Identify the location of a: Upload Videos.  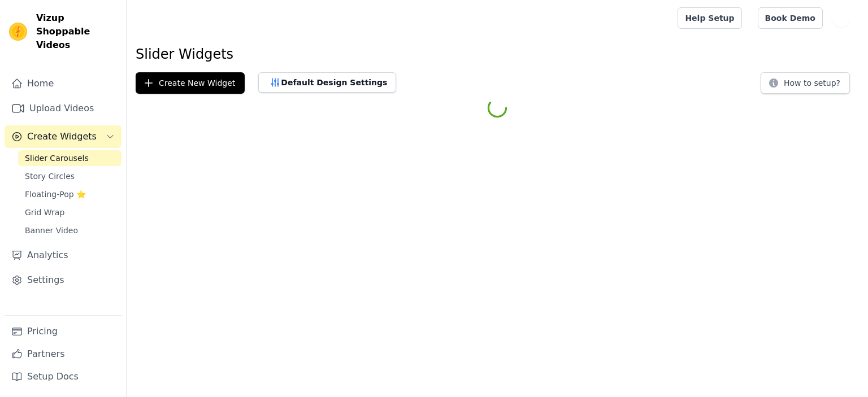
(63, 109).